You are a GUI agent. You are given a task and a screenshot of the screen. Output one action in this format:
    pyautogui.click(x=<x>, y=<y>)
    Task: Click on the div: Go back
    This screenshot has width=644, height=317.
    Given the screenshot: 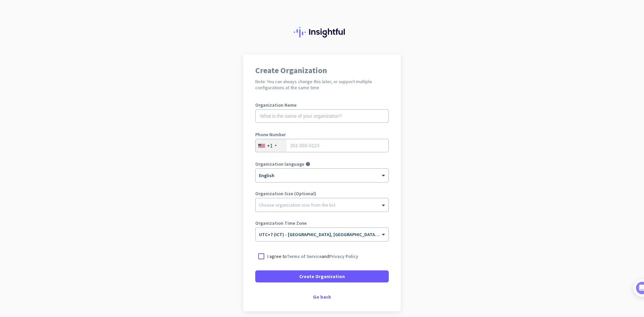 What is the action you would take?
    pyautogui.click(x=322, y=297)
    